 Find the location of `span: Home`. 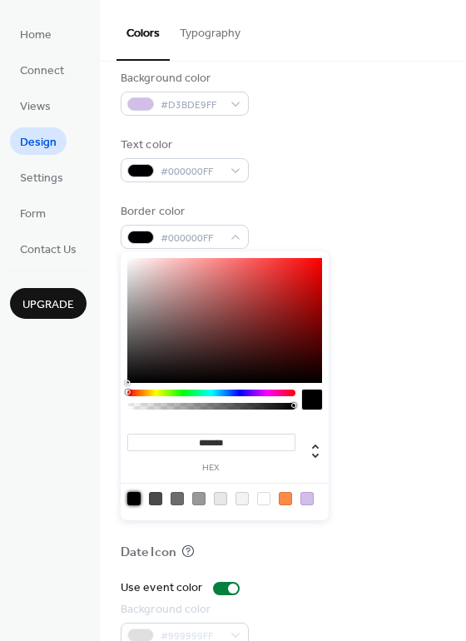

span: Home is located at coordinates (36, 35).